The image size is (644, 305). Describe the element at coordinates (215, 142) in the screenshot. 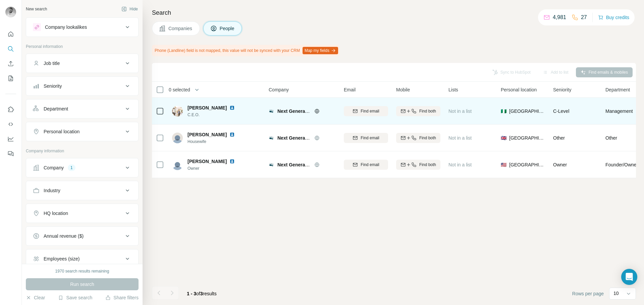

I see `span: Housewife` at that location.